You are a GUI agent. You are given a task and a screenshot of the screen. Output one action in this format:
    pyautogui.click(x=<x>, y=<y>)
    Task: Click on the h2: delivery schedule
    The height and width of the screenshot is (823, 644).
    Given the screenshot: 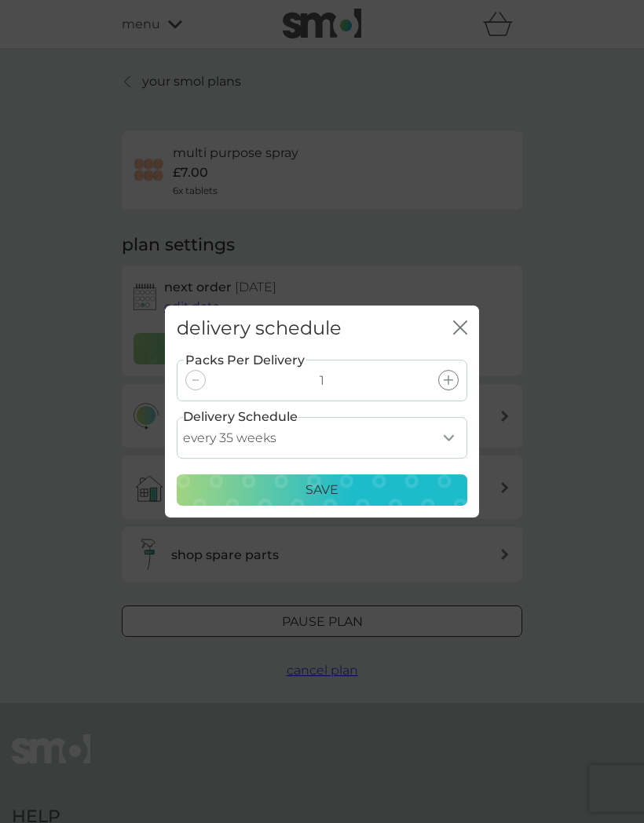 What is the action you would take?
    pyautogui.click(x=259, y=329)
    